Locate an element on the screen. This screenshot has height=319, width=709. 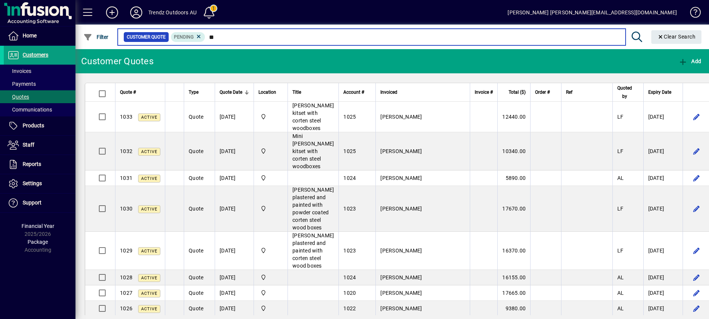
a: Settings is located at coordinates (40, 183).